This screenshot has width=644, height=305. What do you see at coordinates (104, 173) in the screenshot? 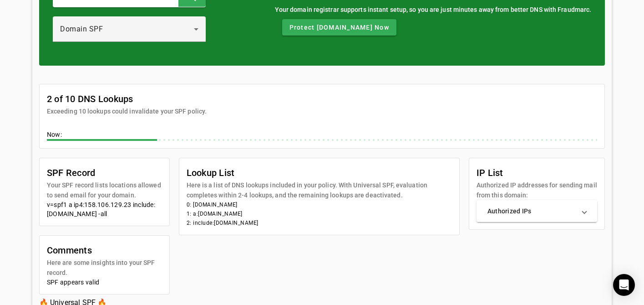
I see `mat-card-title: SPF Record` at bounding box center [104, 173].